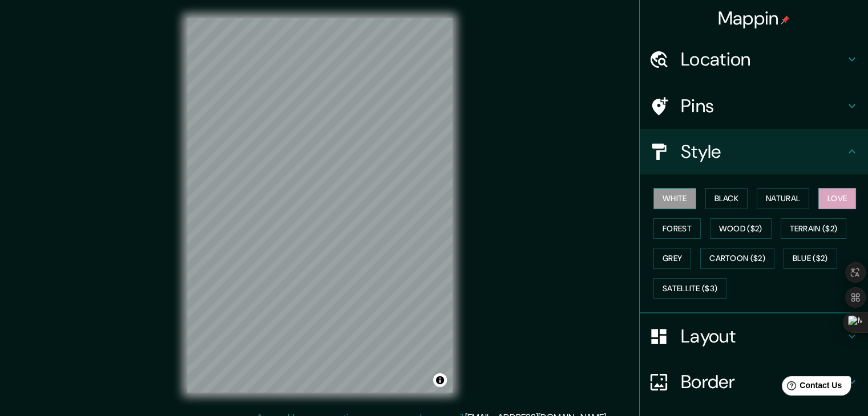 This screenshot has height=416, width=868. Describe the element at coordinates (737, 258) in the screenshot. I see `button: Cartoon ($2)` at that location.